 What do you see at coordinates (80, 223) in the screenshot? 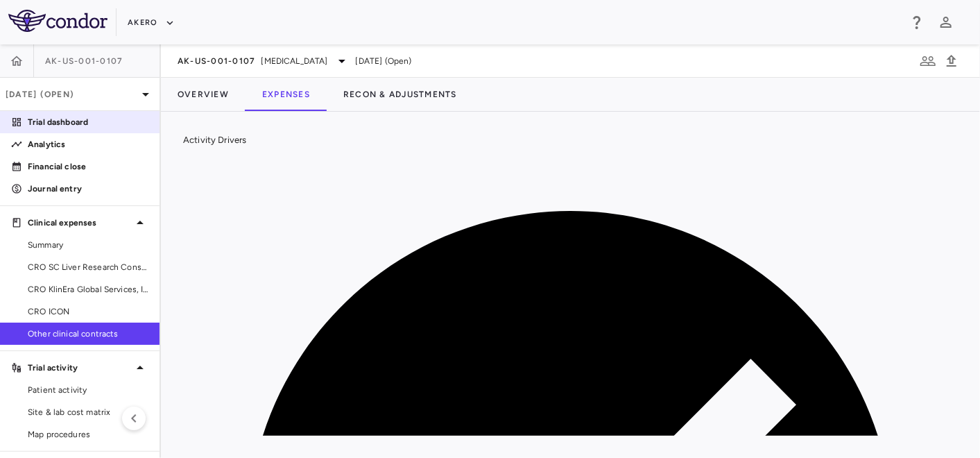
I see `p: Clinical expenses` at bounding box center [80, 223].